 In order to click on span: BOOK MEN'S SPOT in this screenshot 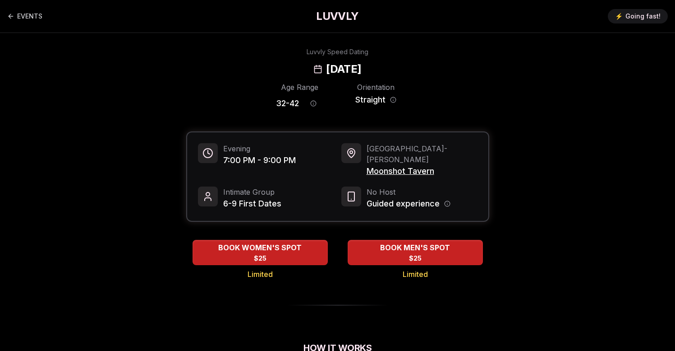, I will do `click(415, 247)`.